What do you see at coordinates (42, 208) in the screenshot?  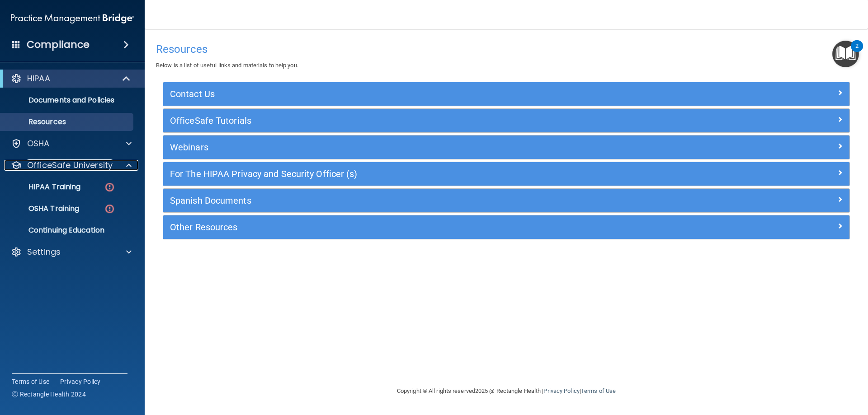 I see `p: OSHA Training` at bounding box center [42, 208].